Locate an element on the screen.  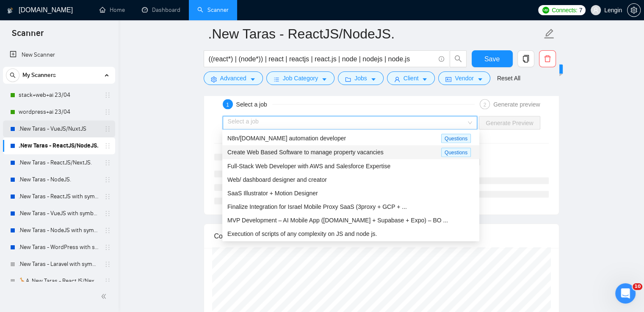
span: Create Web Based Software to manage property vacancies is located at coordinates (306, 152).